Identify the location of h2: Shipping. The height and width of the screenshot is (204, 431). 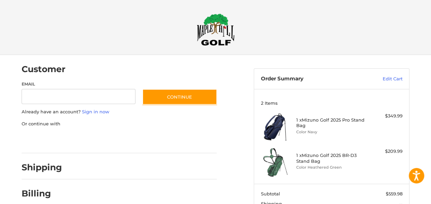
(42, 167).